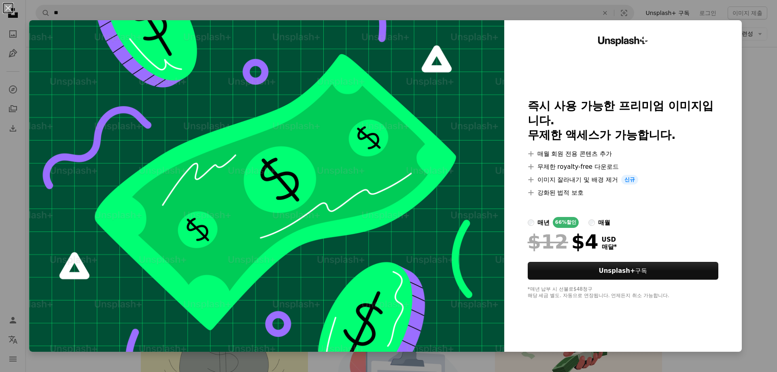 The width and height of the screenshot is (777, 372). What do you see at coordinates (617, 271) in the screenshot?
I see `strong: Unsplash+` at bounding box center [617, 271].